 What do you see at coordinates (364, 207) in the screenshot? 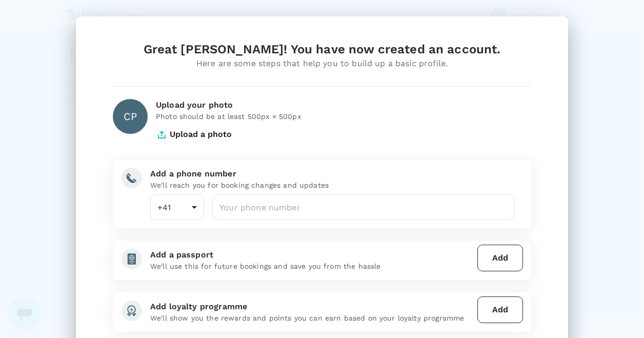
I see `input: Your phone number` at bounding box center [364, 207].